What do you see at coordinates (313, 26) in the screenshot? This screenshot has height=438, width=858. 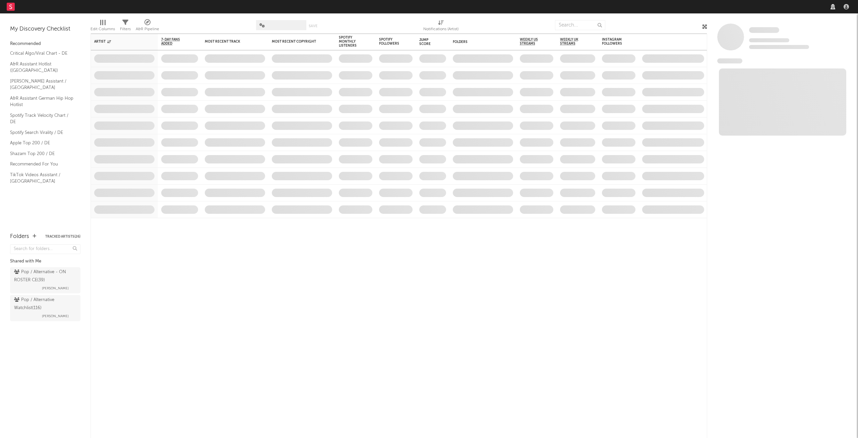 I see `button: Save` at bounding box center [313, 26].